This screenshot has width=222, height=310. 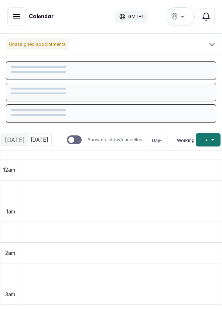 I want to click on div: 2am, so click(x=10, y=253).